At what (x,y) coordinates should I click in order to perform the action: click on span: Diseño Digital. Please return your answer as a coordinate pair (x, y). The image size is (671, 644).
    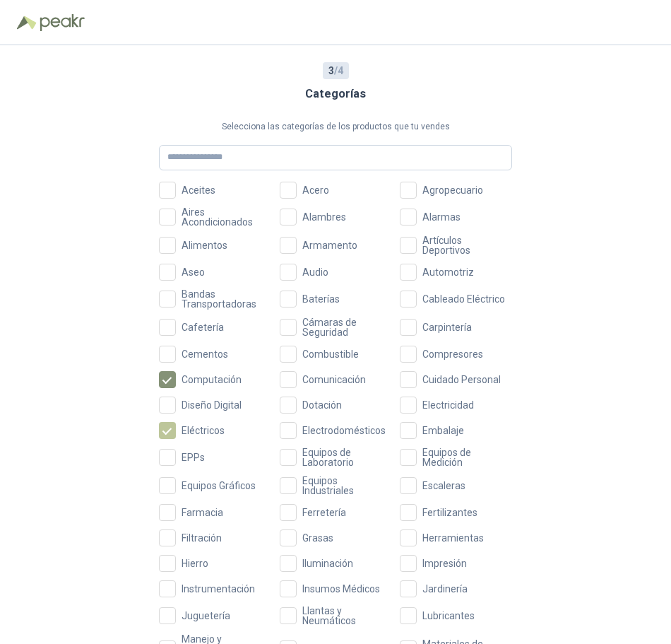
    Looking at the image, I should click on (211, 405).